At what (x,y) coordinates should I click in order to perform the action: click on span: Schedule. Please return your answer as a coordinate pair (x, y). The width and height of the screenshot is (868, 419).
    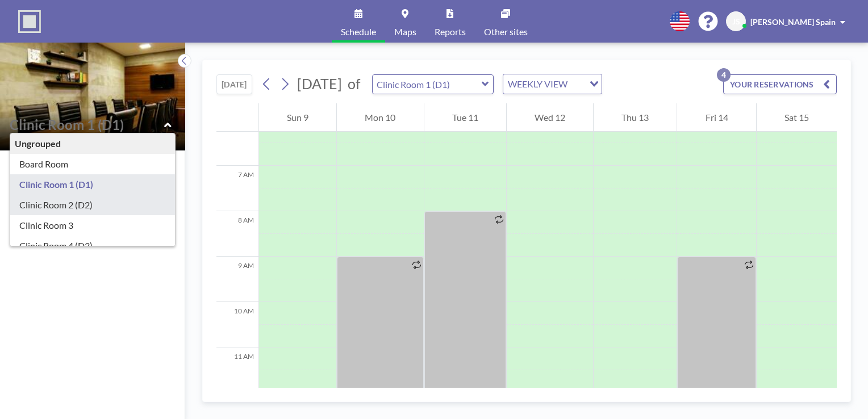
    Looking at the image, I should click on (358, 32).